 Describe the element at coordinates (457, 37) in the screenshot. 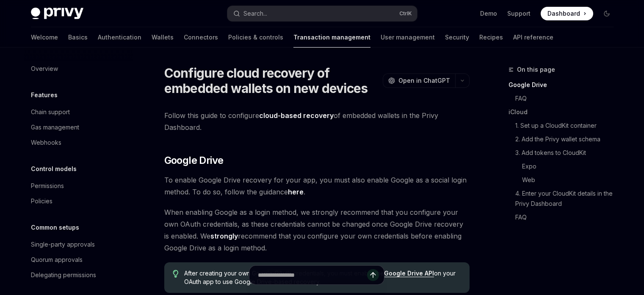

I see `a: Security` at that location.